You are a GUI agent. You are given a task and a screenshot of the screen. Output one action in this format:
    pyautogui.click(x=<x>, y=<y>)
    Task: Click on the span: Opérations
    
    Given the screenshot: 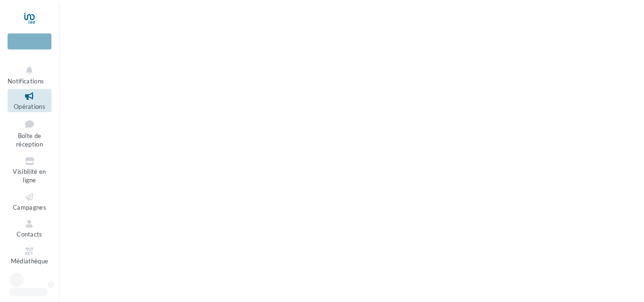 What is the action you would take?
    pyautogui.click(x=29, y=106)
    